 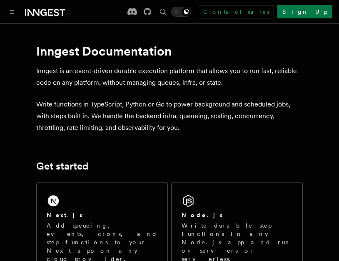 I want to click on h1: Inngest Documentation, so click(x=170, y=51).